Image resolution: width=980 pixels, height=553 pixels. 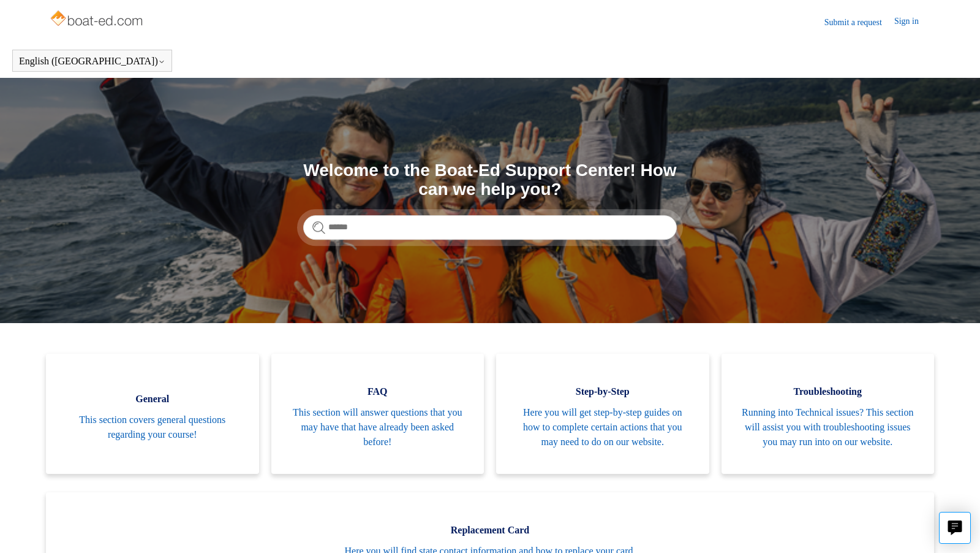 What do you see at coordinates (490, 228) in the screenshot?
I see `input: Search` at bounding box center [490, 228].